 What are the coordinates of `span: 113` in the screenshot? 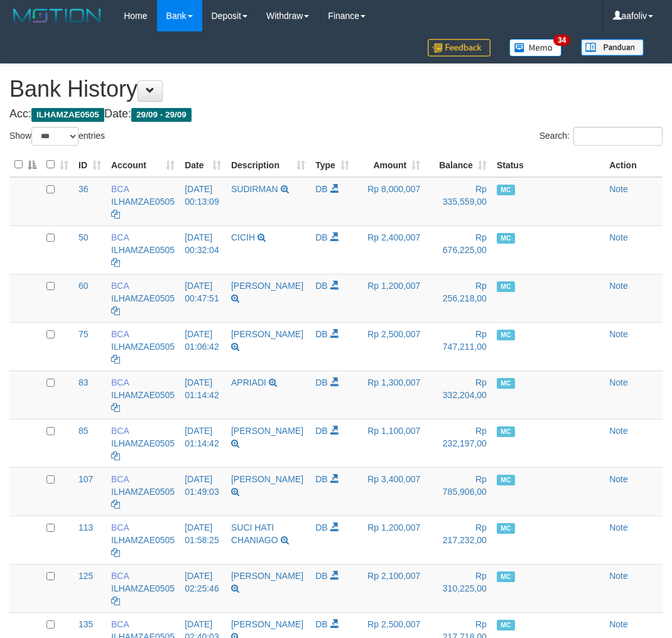 It's located at (85, 528).